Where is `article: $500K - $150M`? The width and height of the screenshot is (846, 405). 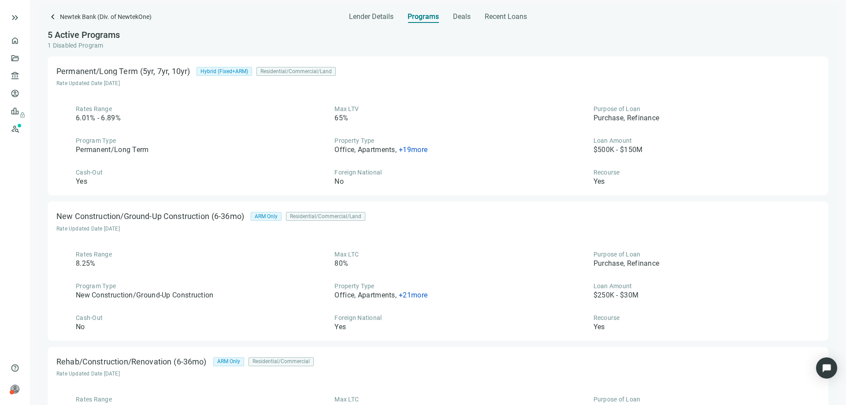 article: $500K - $150M is located at coordinates (618, 150).